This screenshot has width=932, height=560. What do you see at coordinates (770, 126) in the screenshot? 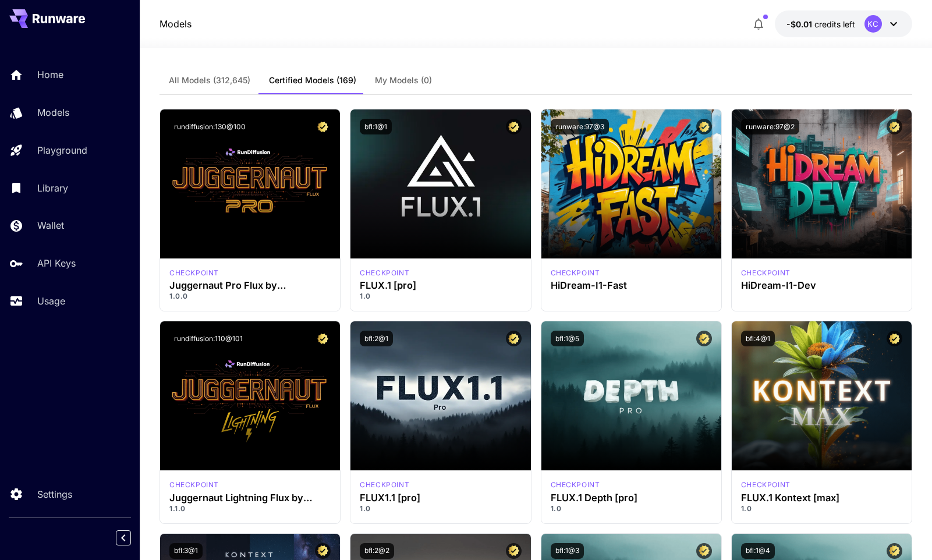
I see `button: runware:97@2` at bounding box center [770, 126].